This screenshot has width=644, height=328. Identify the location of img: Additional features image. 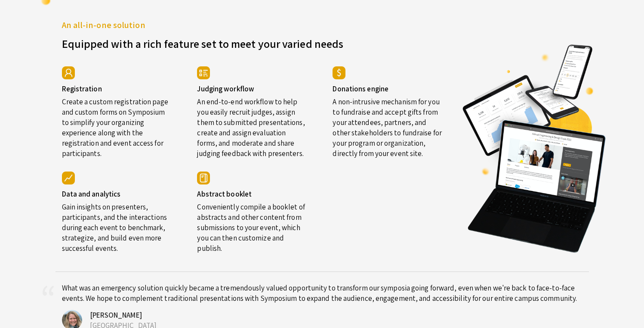
(535, 149).